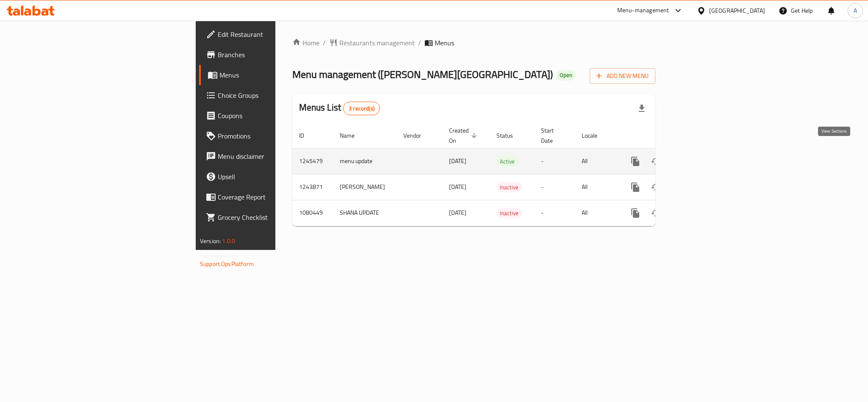 This screenshot has height=402, width=868. I want to click on td: menu update, so click(365, 161).